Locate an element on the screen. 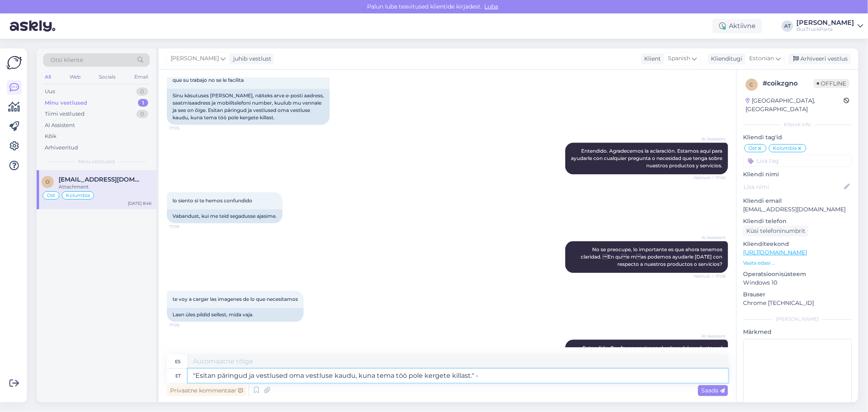 The width and height of the screenshot is (868, 412). span: Estonian is located at coordinates (761, 59).